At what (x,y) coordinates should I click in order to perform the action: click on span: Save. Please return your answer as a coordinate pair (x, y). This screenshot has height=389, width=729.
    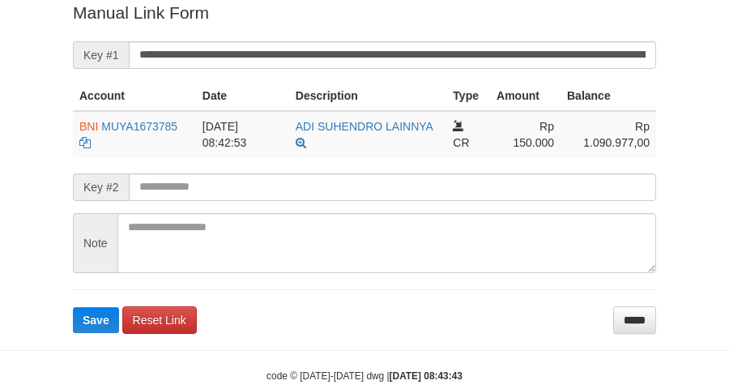
    Looking at the image, I should click on (96, 320).